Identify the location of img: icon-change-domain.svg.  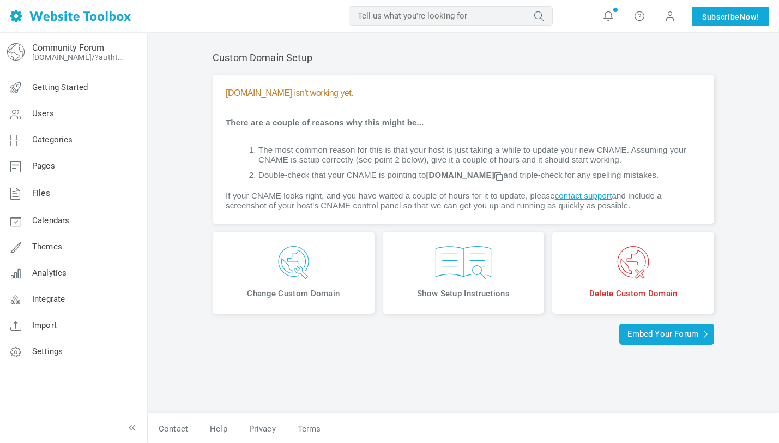
(293, 262).